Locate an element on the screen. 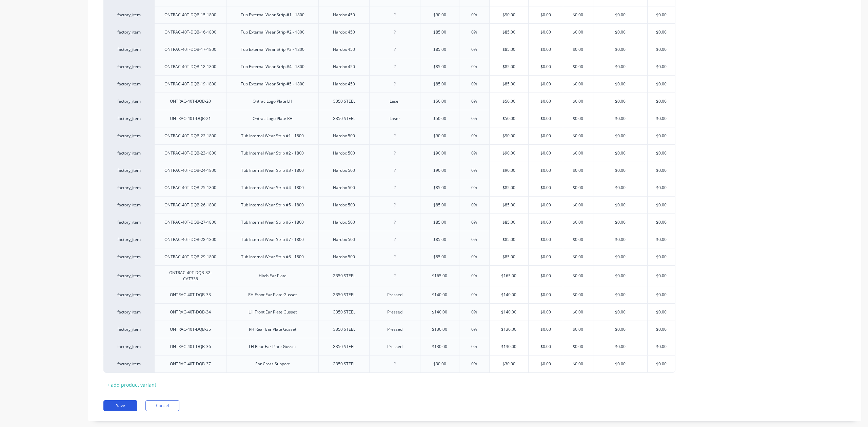  div: RH Front Ear Plate Gusset is located at coordinates (272, 295).